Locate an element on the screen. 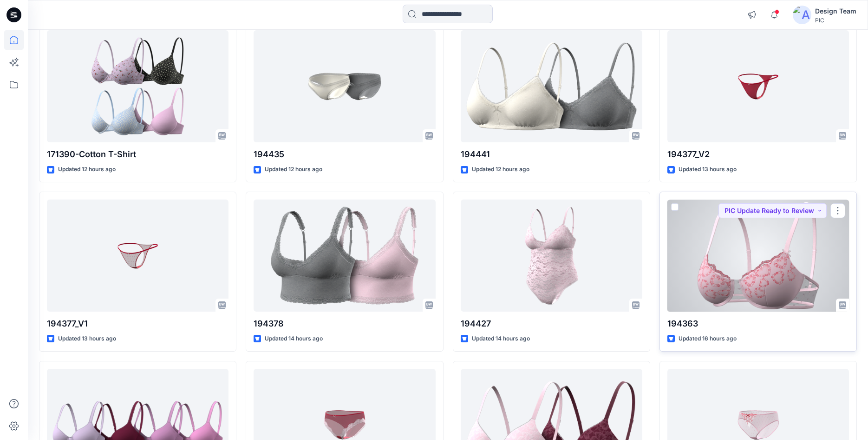  p: 194363 is located at coordinates (758, 324).